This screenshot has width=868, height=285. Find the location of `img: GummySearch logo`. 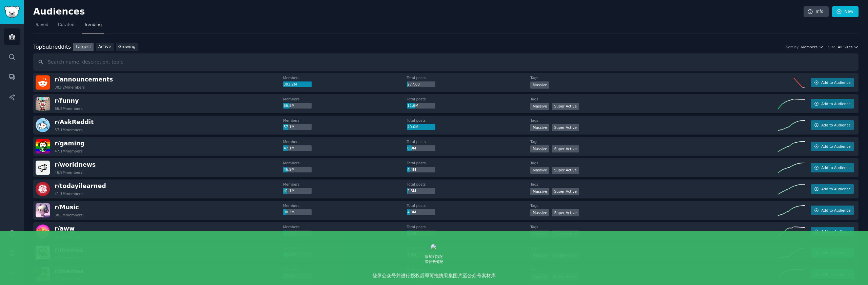

img: GummySearch logo is located at coordinates (12, 12).